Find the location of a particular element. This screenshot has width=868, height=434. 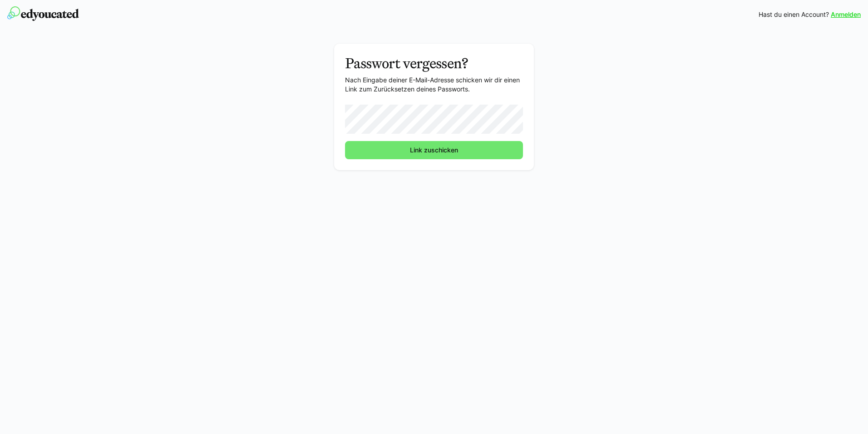

p: Nach Eingabe deiner E-Mail-Adresse schicken wir dir einen Link zum Zurücksetzen deines Passworts. is located at coordinates (434, 85).